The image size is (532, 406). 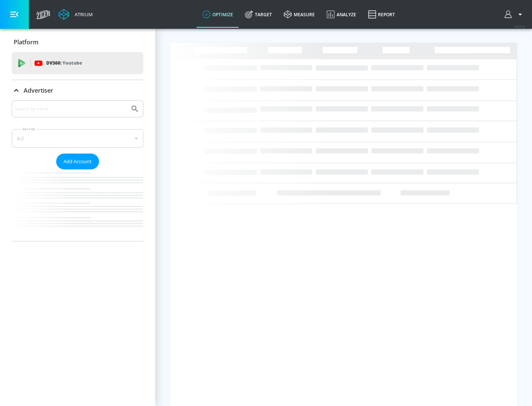 What do you see at coordinates (71, 109) in the screenshot?
I see `input: Search by name` at bounding box center [71, 109].